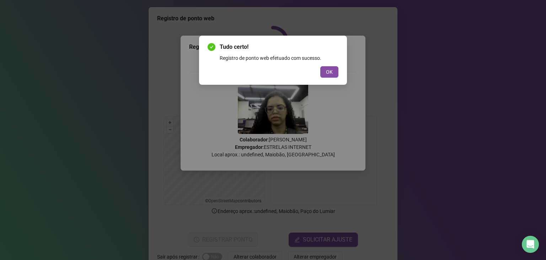 This screenshot has height=260, width=546. Describe the element at coordinates (212, 47) in the screenshot. I see `span: check-circle` at that location.